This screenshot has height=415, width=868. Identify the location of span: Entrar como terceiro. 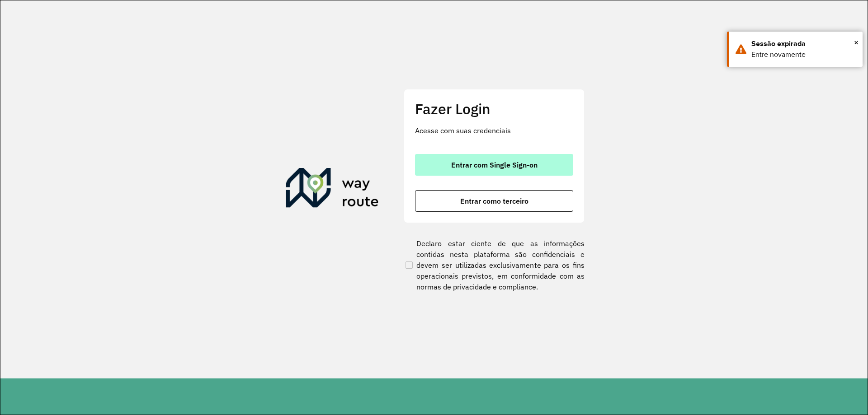
(494, 201).